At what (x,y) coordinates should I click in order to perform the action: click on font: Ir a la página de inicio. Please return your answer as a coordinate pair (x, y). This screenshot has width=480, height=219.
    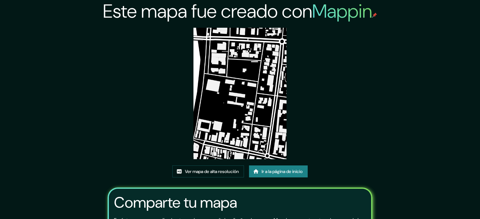
    Looking at the image, I should click on (282, 172).